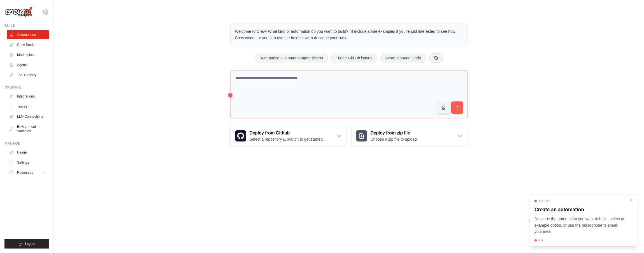 This screenshot has height=253, width=644. Describe the element at coordinates (28, 97) in the screenshot. I see `a: Integrations` at that location.